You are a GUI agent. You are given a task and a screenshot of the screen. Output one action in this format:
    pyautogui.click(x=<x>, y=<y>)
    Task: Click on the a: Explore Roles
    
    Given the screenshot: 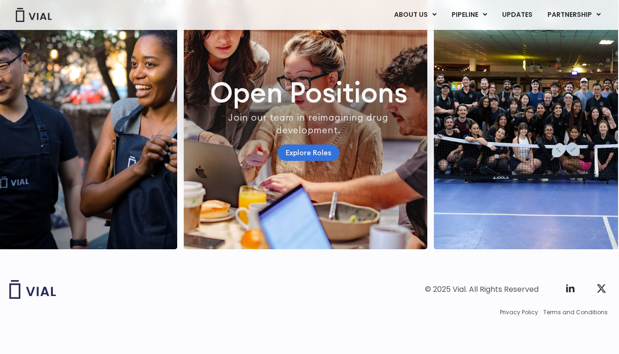 What is the action you would take?
    pyautogui.click(x=309, y=152)
    